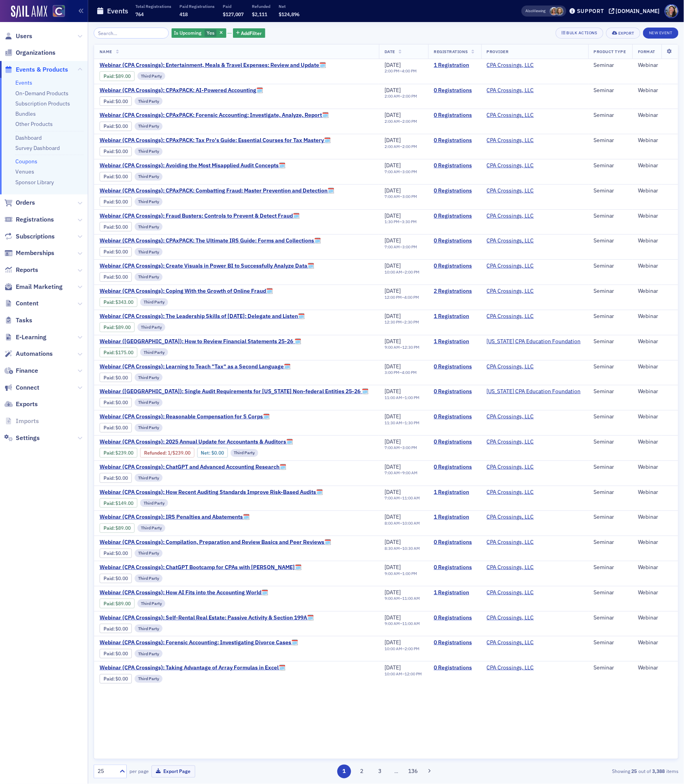 This screenshot has height=784, width=684. I want to click on a: Webinar (CPA Crossings): CPAxPACK: AI-Powered Accounting🗓️, so click(181, 91).